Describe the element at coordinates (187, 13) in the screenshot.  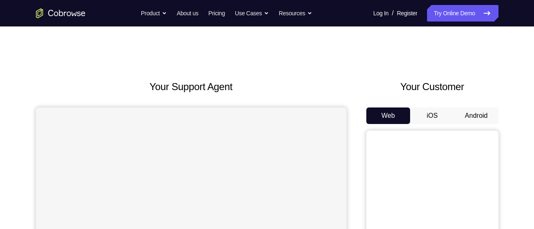
I see `a: About us` at that location.